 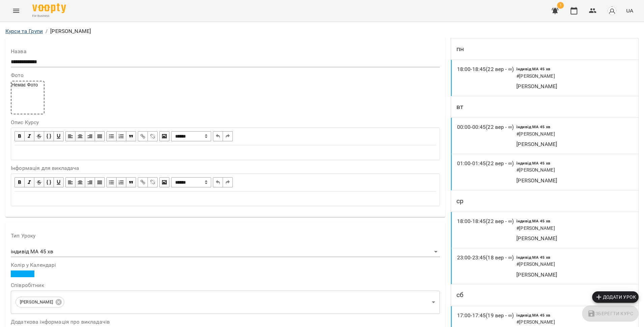 What do you see at coordinates (560, 5) in the screenshot?
I see `span: 1` at bounding box center [560, 5].